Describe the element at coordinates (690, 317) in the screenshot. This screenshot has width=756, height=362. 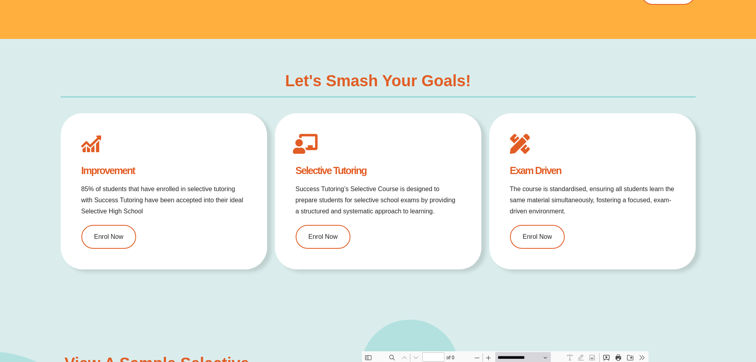
I see `div: Chat Widget` at that location.